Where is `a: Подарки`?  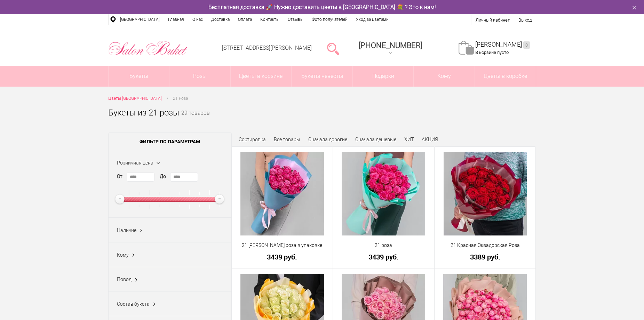 a: Подарки is located at coordinates (383, 76).